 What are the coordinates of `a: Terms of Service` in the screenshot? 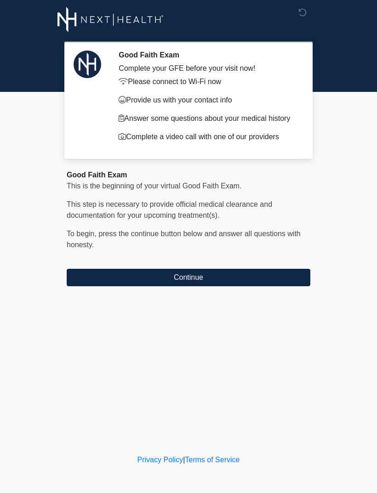 It's located at (212, 459).